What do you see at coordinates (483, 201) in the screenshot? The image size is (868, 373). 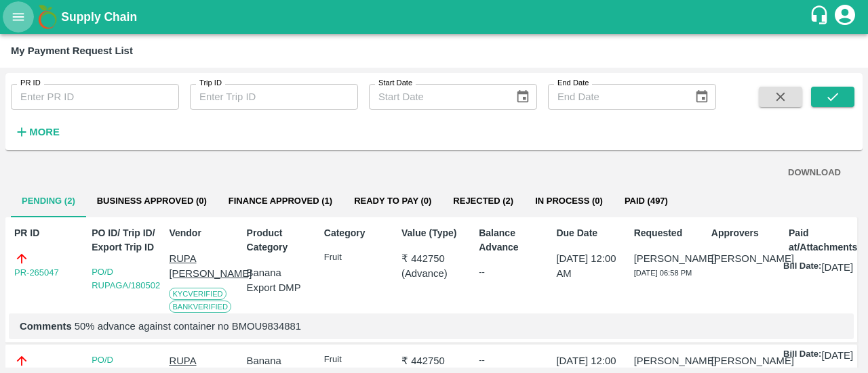 I see `button: Rejected (2)` at bounding box center [483, 201].